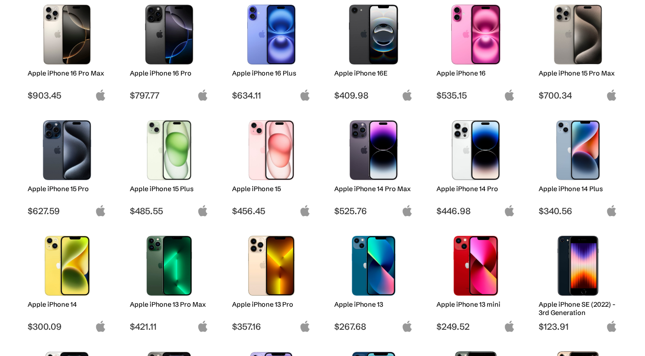 This screenshot has width=645, height=356. What do you see at coordinates (169, 304) in the screenshot?
I see `h2: Apple iPhone 13 Pro Max` at bounding box center [169, 304].